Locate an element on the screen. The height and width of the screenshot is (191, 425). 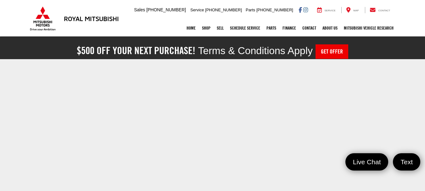
span: Text is located at coordinates (407, 162).